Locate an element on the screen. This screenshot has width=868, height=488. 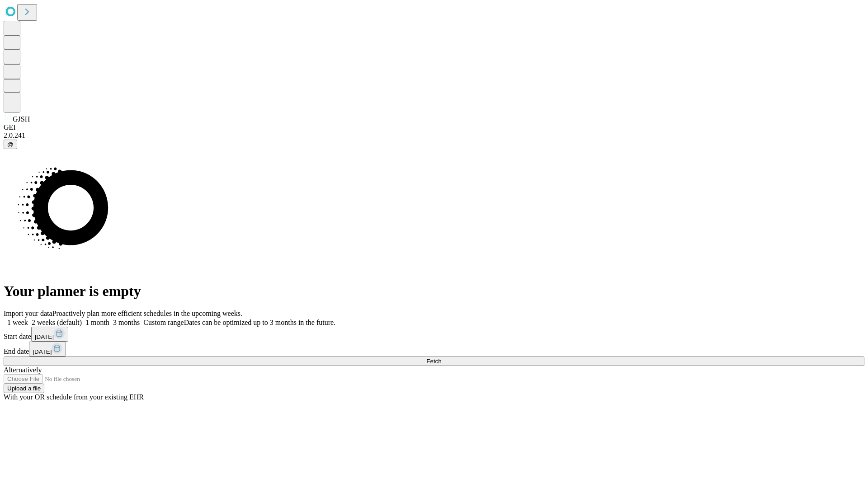
span: 3 months is located at coordinates (126, 322).